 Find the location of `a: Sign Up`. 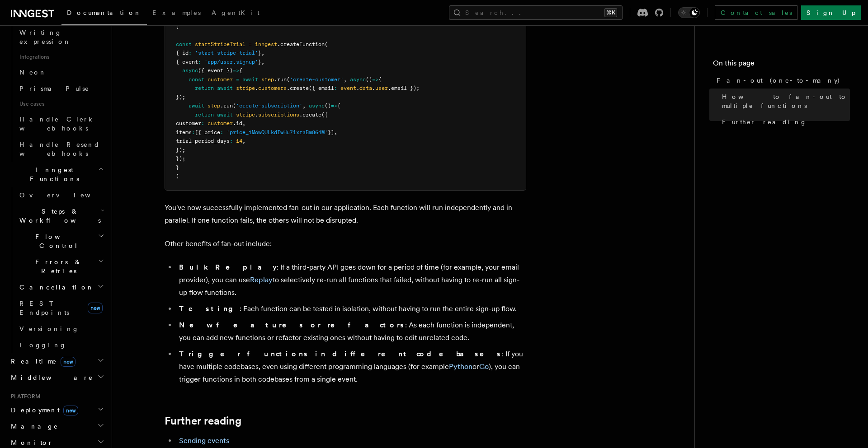

a: Sign Up is located at coordinates (831, 12).